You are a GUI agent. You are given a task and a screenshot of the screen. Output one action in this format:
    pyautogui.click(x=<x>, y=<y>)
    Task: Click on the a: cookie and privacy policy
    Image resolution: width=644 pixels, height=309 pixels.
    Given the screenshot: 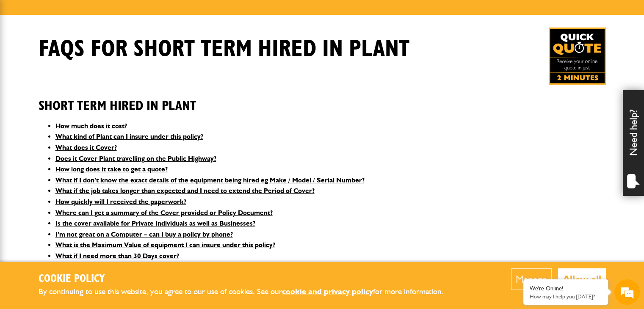 What is the action you would take?
    pyautogui.click(x=327, y=291)
    